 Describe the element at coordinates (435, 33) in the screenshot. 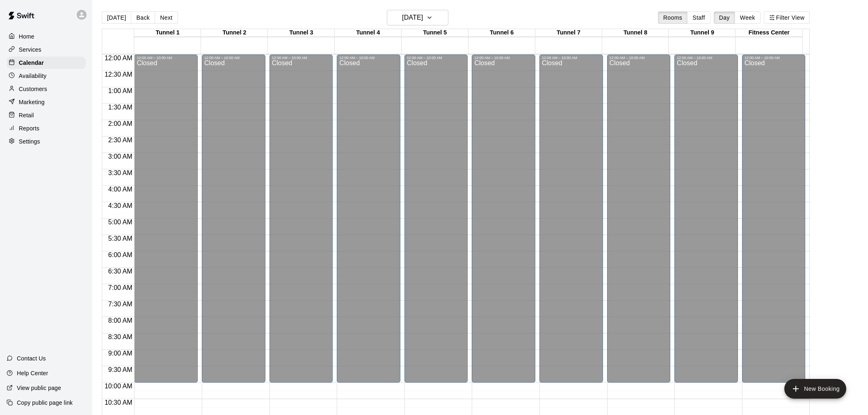

I see `div: Tunnel 5` at that location.